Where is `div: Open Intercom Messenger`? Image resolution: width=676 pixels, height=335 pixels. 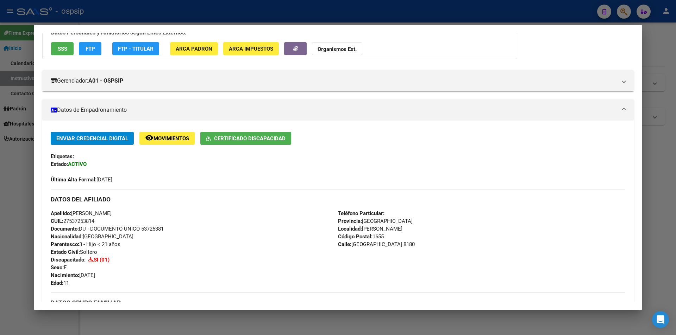
div: Open Intercom Messenger is located at coordinates (660, 320).